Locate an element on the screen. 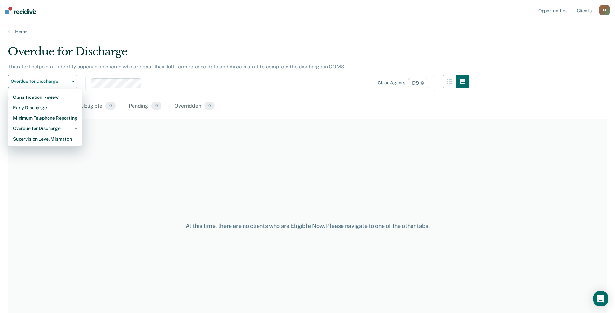 The width and height of the screenshot is (615, 313). div: Supervision Level Mismatch is located at coordinates (45, 139).